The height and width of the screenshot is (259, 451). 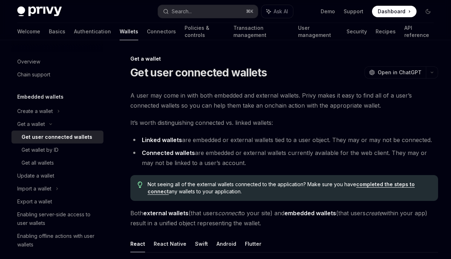 What do you see at coordinates (353, 11) in the screenshot?
I see `a: Support` at bounding box center [353, 11].